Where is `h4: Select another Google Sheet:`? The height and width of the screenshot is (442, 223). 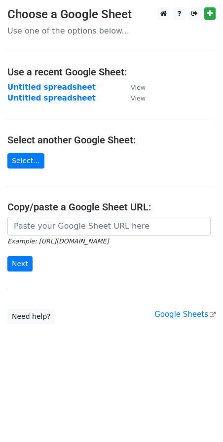
h4: Select another Google Sheet: is located at coordinates (111, 140).